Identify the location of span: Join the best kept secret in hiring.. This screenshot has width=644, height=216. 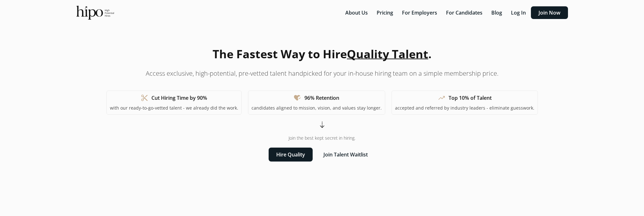
(322, 138).